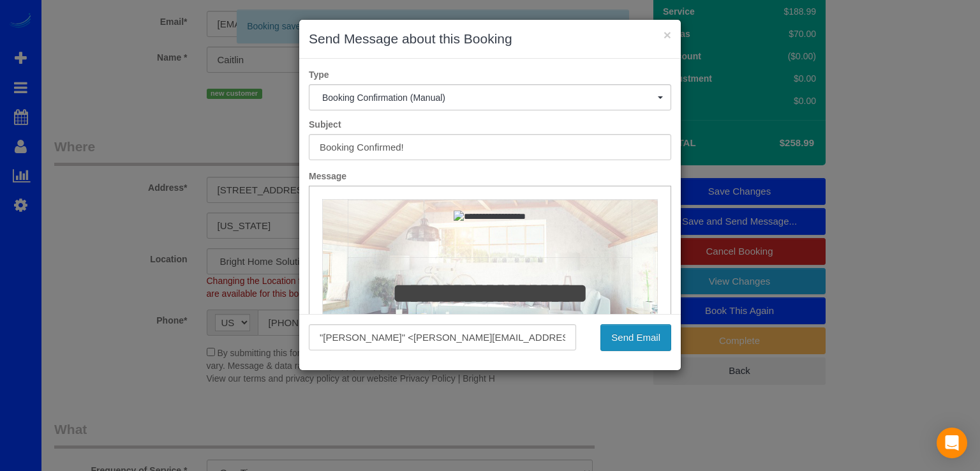 This screenshot has width=980, height=471. What do you see at coordinates (490, 147) in the screenshot?
I see `input: Subject` at bounding box center [490, 147].